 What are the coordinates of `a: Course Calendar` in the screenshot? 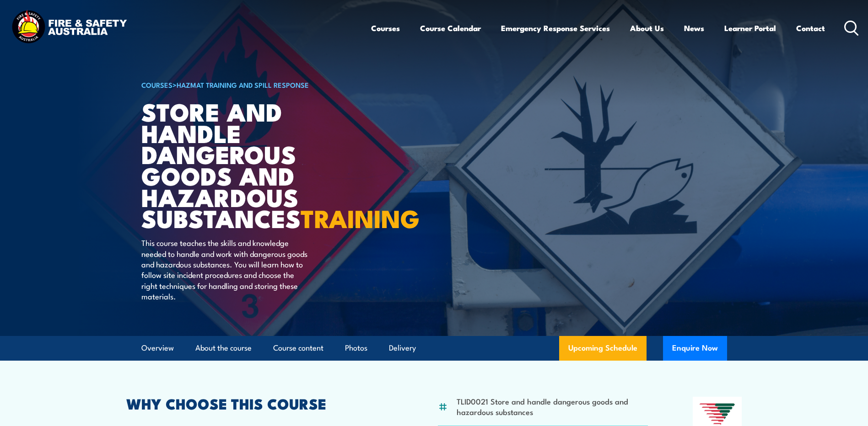 It's located at (450, 28).